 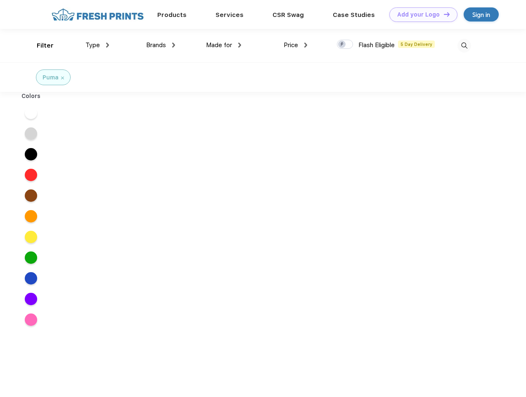 What do you see at coordinates (172, 15) in the screenshot?
I see `a: Products` at bounding box center [172, 15].